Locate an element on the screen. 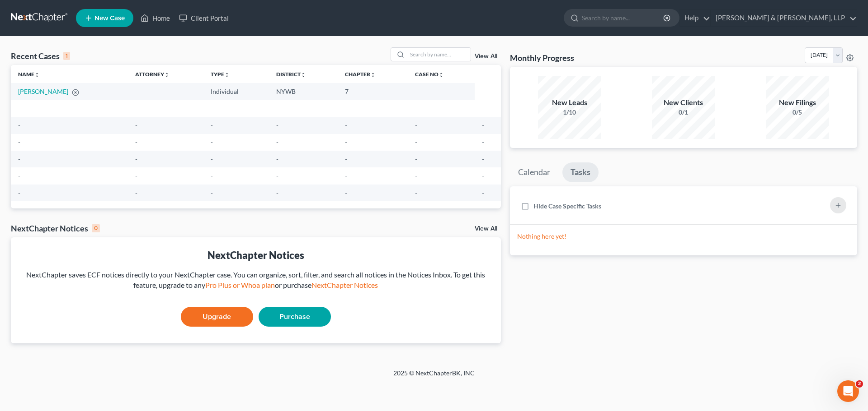  a: Client Portal is located at coordinates (204, 18).